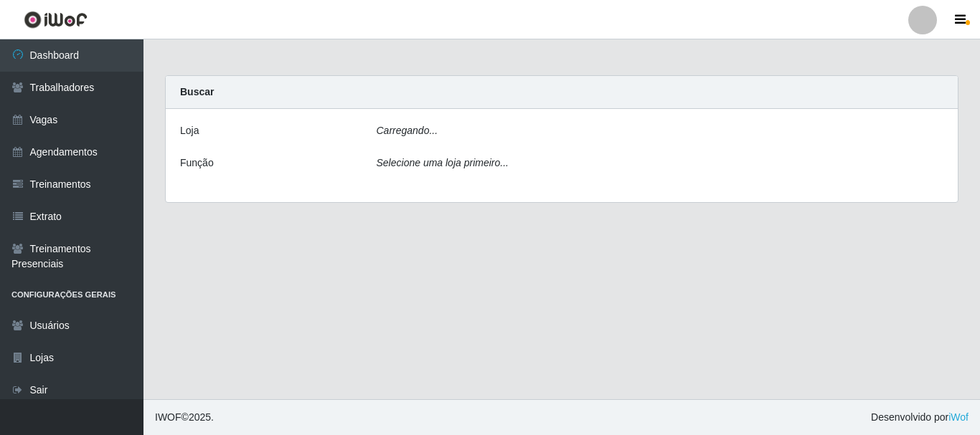  What do you see at coordinates (443, 163) in the screenshot?
I see `i: Selecione uma loja primeiro...` at bounding box center [443, 163].